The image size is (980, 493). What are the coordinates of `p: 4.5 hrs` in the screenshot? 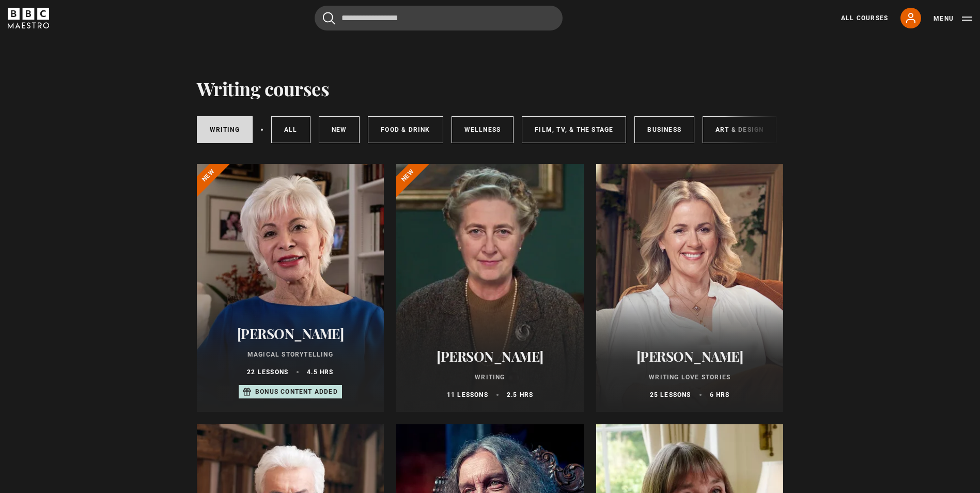 It's located at (320, 371).